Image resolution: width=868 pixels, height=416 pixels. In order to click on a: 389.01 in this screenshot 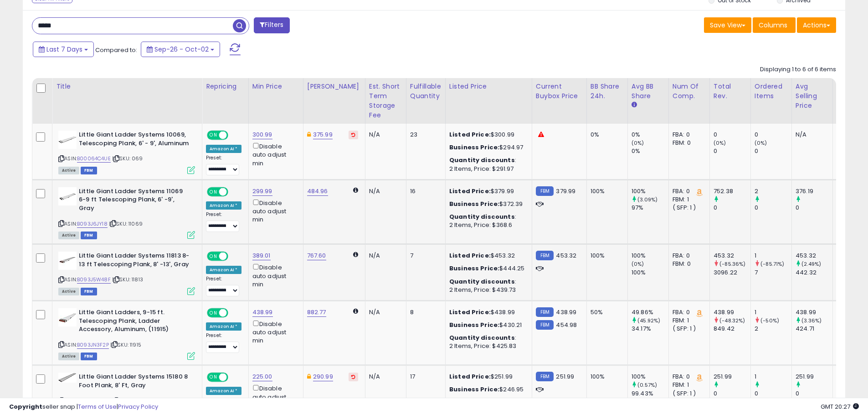, I will do `click(261, 256)`.